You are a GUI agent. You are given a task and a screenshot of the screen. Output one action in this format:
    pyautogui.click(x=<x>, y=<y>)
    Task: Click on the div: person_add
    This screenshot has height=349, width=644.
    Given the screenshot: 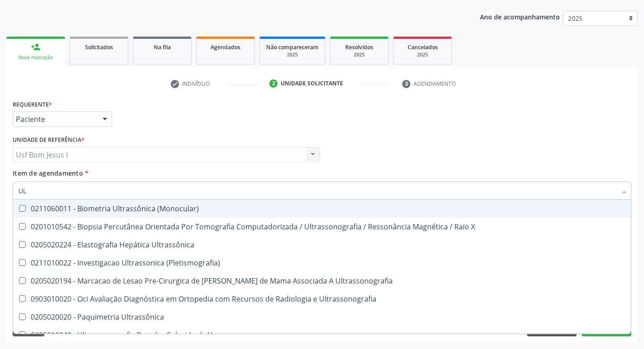 What is the action you would take?
    pyautogui.click(x=36, y=47)
    